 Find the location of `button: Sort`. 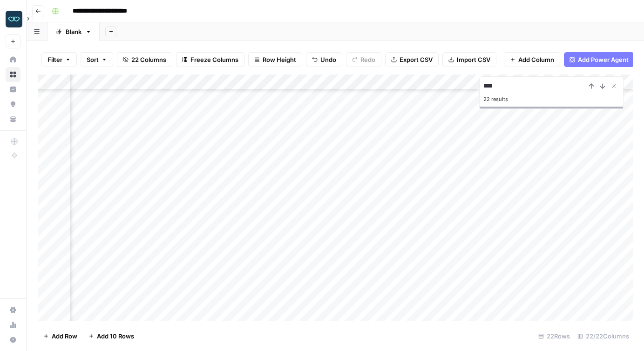

button: Sort is located at coordinates (97, 60).